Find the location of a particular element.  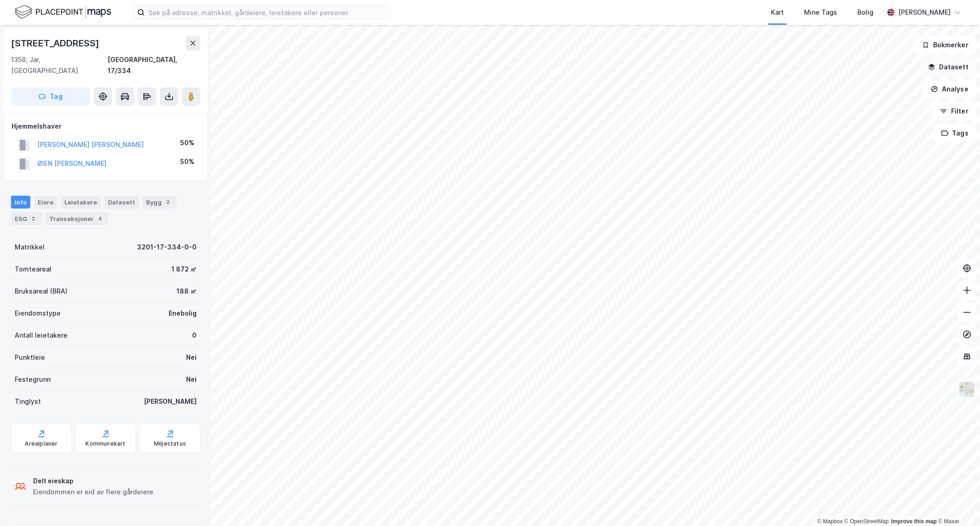

div: Mine Tags is located at coordinates (821, 12).